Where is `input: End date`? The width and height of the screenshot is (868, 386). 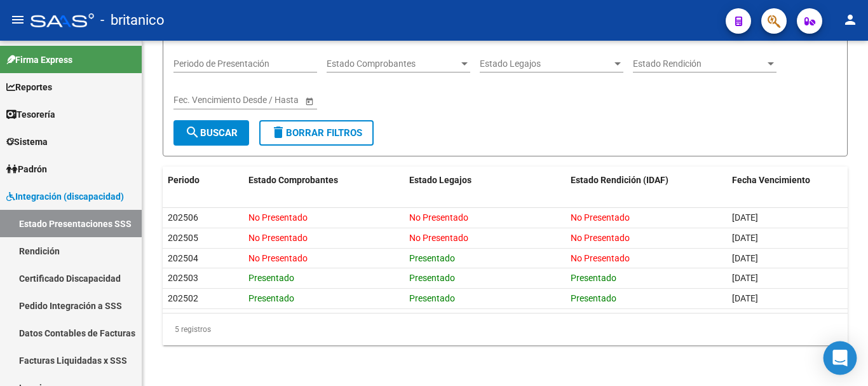 input: End date is located at coordinates (255, 100).